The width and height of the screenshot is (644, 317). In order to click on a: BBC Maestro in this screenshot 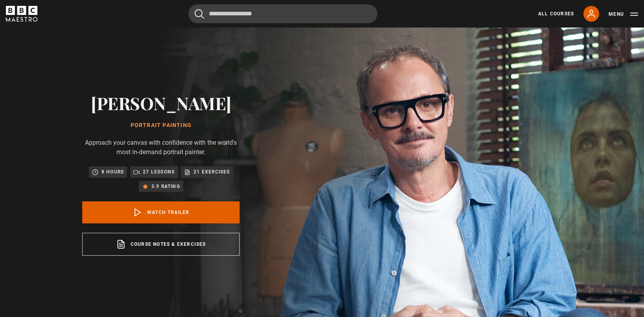, I will do `click(21, 14)`.